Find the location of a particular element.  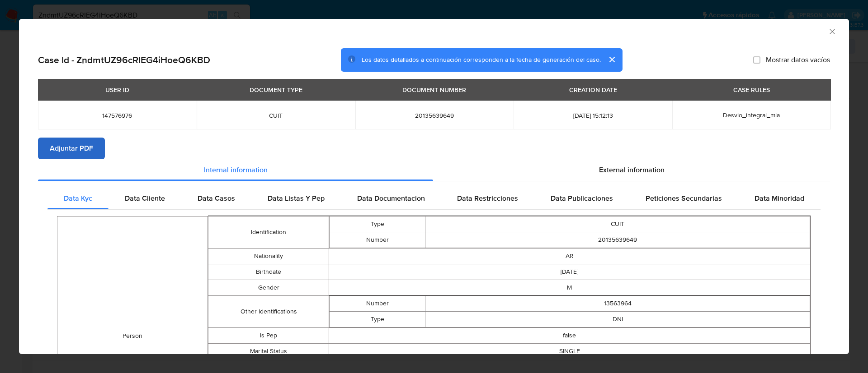

button: cerrar is located at coordinates (611, 59).